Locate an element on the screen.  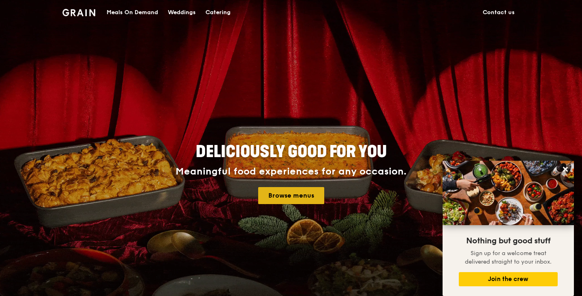
a: Browse menus is located at coordinates (291, 196).